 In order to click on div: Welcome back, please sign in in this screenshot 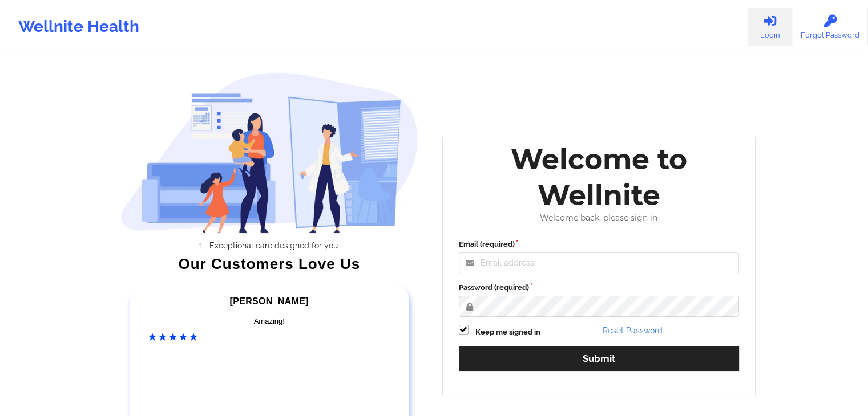, I will do `click(599, 218)`.